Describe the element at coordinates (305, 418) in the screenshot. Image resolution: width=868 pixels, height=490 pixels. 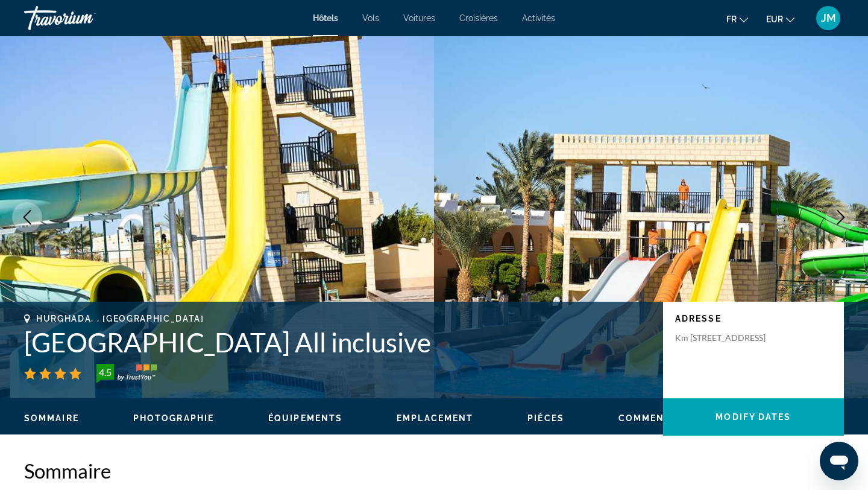
I see `span: Équipements` at that location.